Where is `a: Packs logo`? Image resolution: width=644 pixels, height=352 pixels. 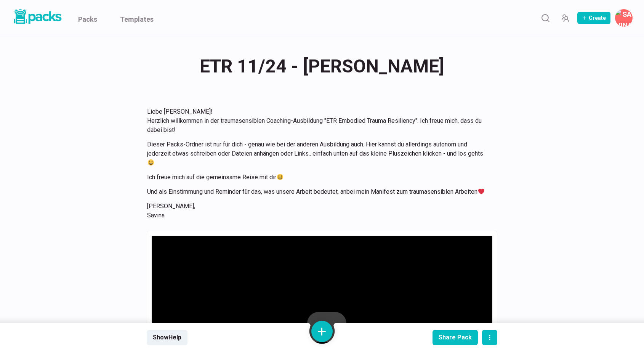 a: Packs logo is located at coordinates (37, 18).